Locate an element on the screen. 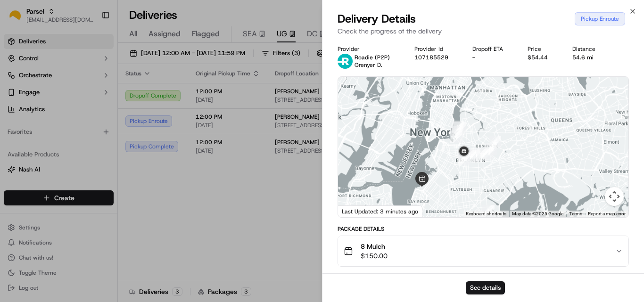  span: Knowledge Base is located at coordinates (45, 141).